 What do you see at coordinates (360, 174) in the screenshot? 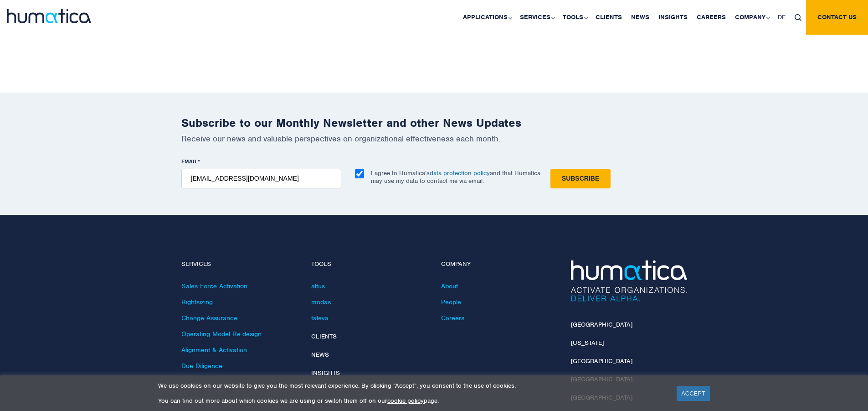
I see `input: I agree to Humatica’sdata protection policyand that Humatica may use my data to contact me via em...` at bounding box center [360, 174].